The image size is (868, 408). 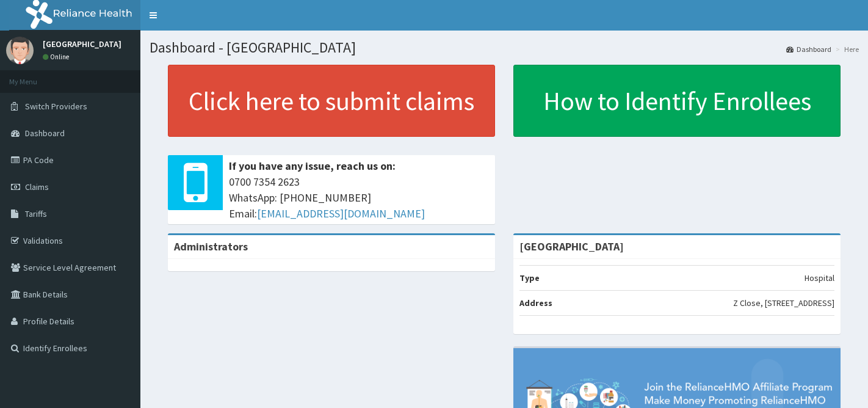 What do you see at coordinates (312, 165) in the screenshot?
I see `b: If you have any issue, reach us on:` at bounding box center [312, 165].